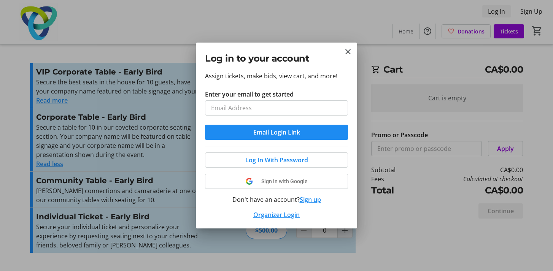  What do you see at coordinates (277, 160) in the screenshot?
I see `button: Log In With Password` at bounding box center [277, 160].